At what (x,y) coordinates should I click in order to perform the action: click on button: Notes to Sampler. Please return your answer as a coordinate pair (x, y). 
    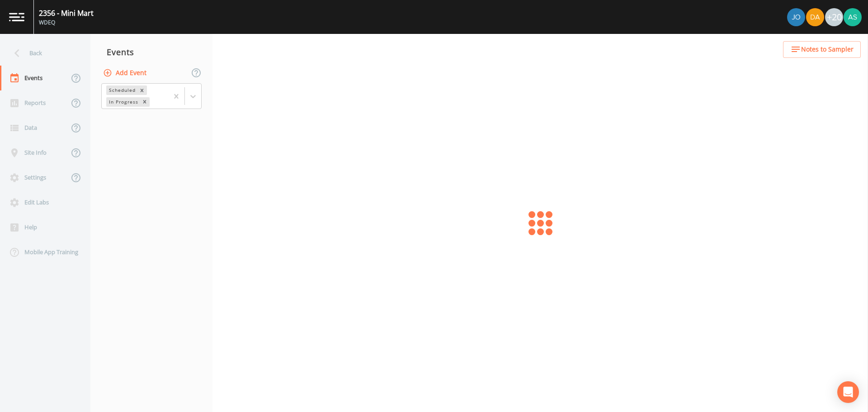
    Looking at the image, I should click on (822, 50).